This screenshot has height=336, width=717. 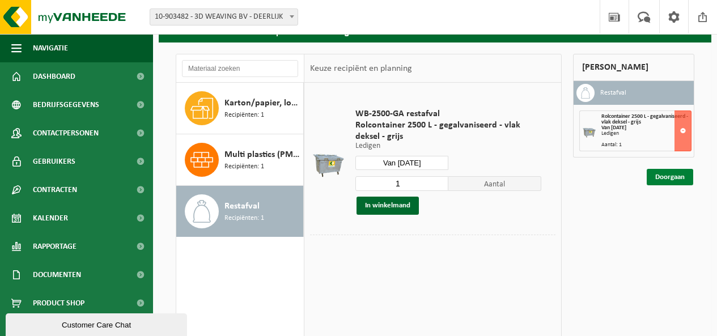 I want to click on span: Product Shop, so click(x=58, y=303).